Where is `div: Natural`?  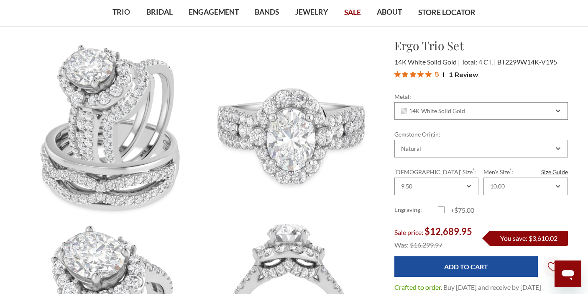
div: Natural is located at coordinates (411, 148).